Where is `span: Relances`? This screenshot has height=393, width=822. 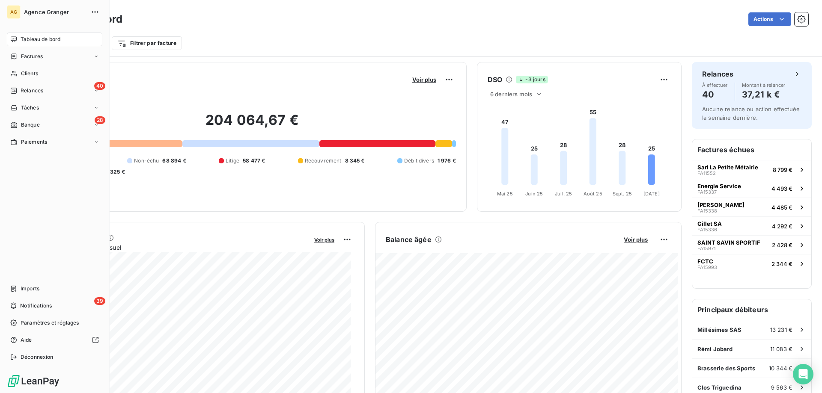
span: Relances is located at coordinates (32, 91).